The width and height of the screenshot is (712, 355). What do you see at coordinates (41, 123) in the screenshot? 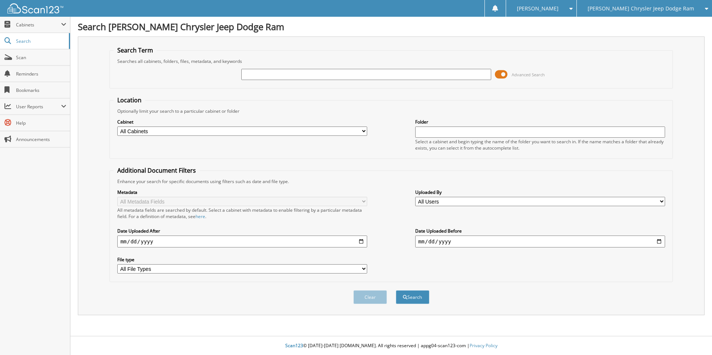
I see `span: Help` at bounding box center [41, 123].